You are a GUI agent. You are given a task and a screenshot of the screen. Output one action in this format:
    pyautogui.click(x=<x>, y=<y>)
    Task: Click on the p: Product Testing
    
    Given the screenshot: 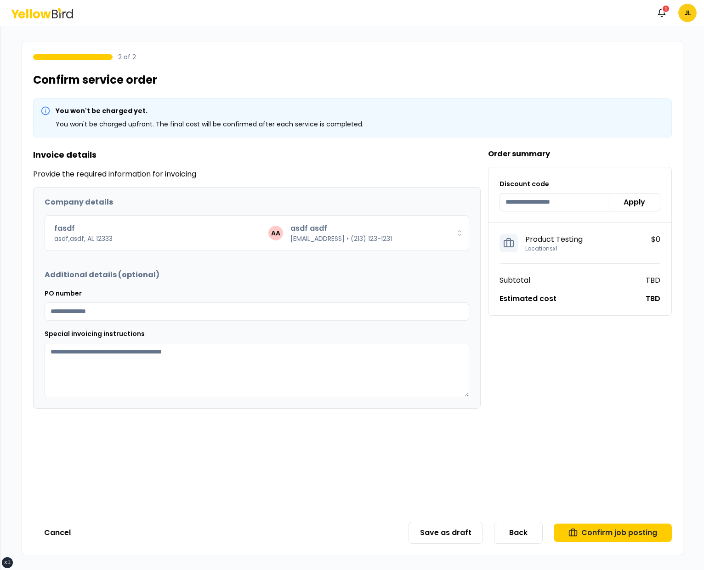 What is the action you would take?
    pyautogui.click(x=554, y=240)
    